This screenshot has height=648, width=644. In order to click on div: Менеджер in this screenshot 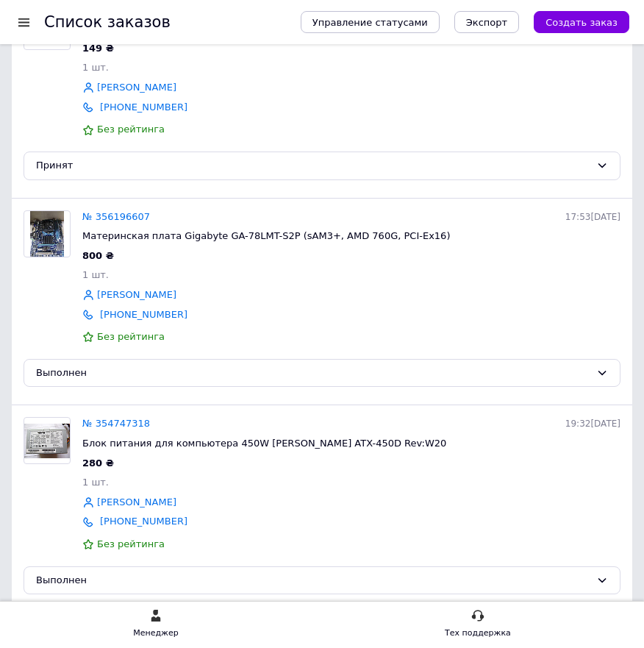, I will do `click(155, 633)`.